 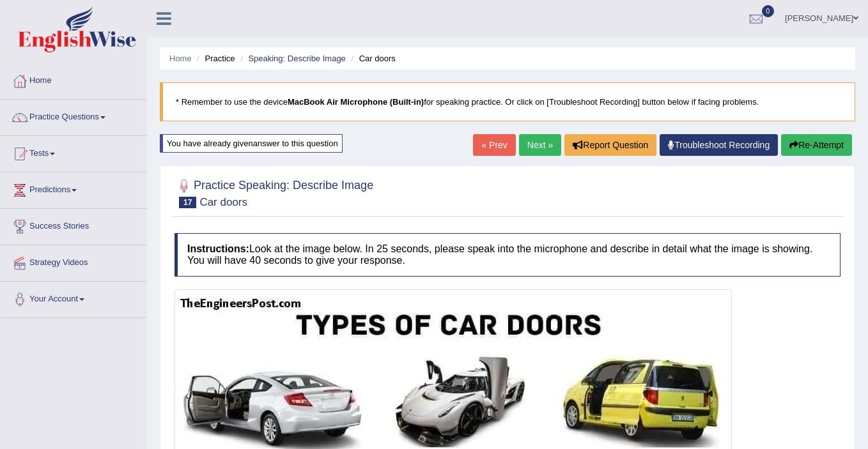 I want to click on b: Instructions:, so click(x=218, y=248).